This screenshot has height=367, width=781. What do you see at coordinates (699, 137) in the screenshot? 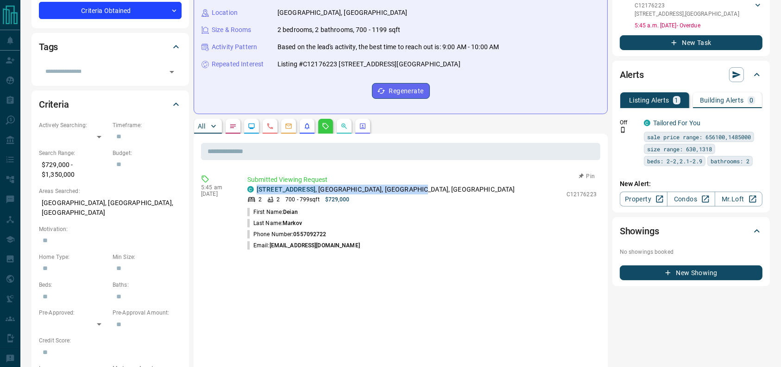
I see `span: sale price range: 656100,1485000` at bounding box center [699, 137].